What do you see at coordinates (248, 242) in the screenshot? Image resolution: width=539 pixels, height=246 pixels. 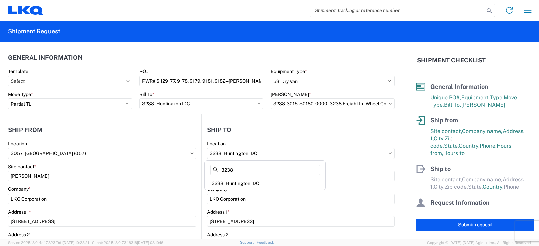 I see `a: Support` at bounding box center [248, 242].